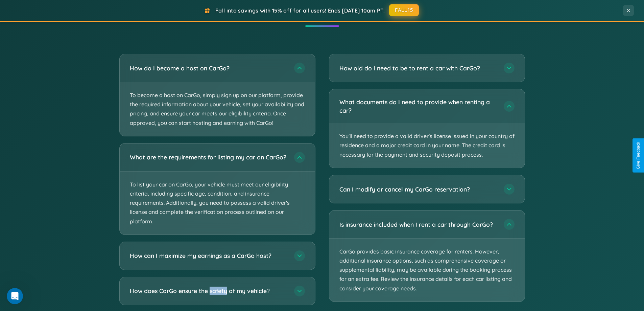 This screenshot has height=311, width=644. Describe the element at coordinates (427, 270) in the screenshot. I see `p: CarGo provides basic insurance coverage for renters. However, additional insurance options, such ...` at that location.